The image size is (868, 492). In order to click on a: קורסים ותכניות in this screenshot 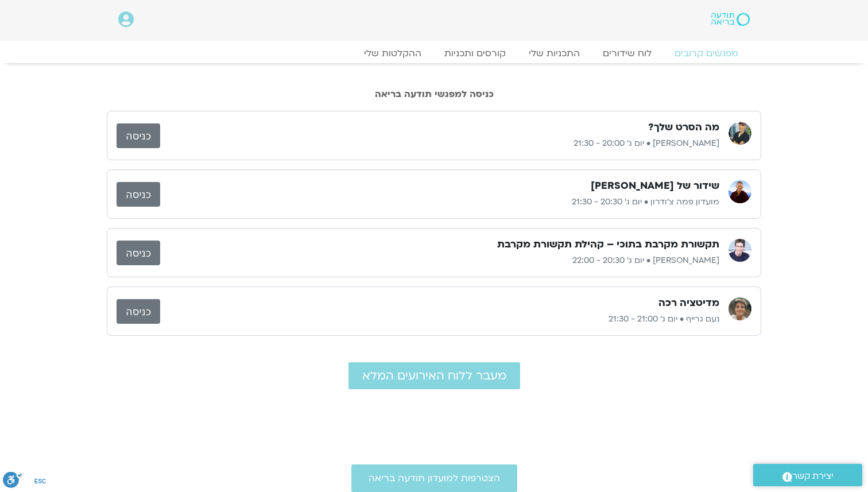, I will do `click(475, 53)`.